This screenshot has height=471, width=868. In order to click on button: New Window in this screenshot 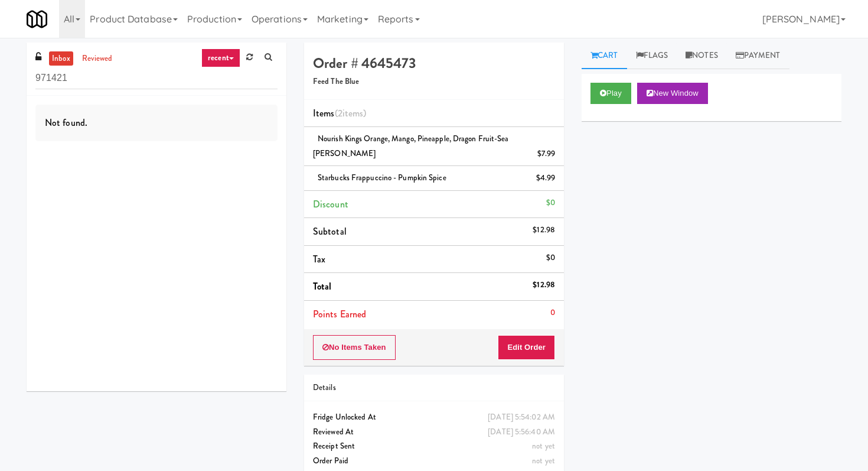, I will do `click(673, 93)`.